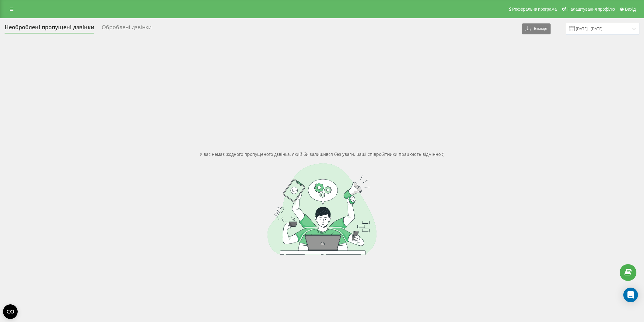  Describe the element at coordinates (537, 29) in the screenshot. I see `button: Експорт` at that location.